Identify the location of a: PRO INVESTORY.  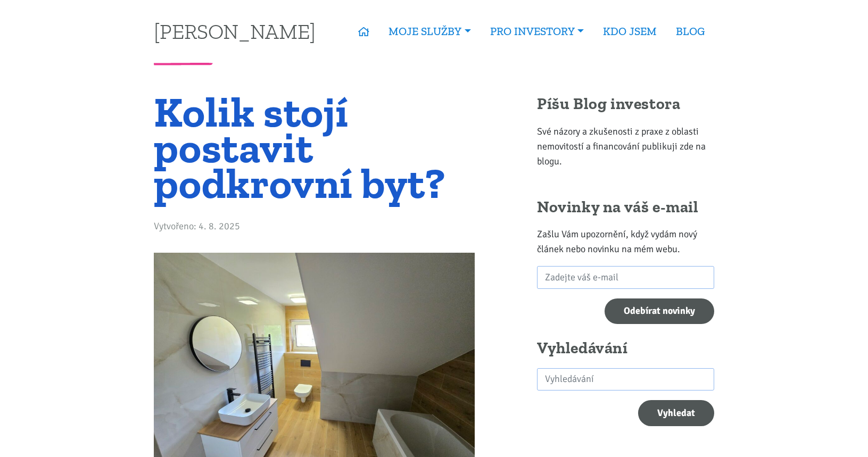
(537, 31).